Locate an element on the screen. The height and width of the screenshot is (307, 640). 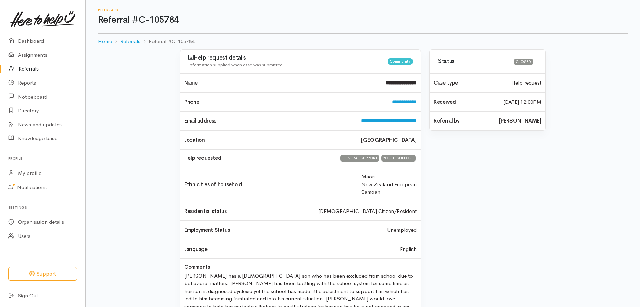
span: Information supplied when case was submitted is located at coordinates (235, 65).